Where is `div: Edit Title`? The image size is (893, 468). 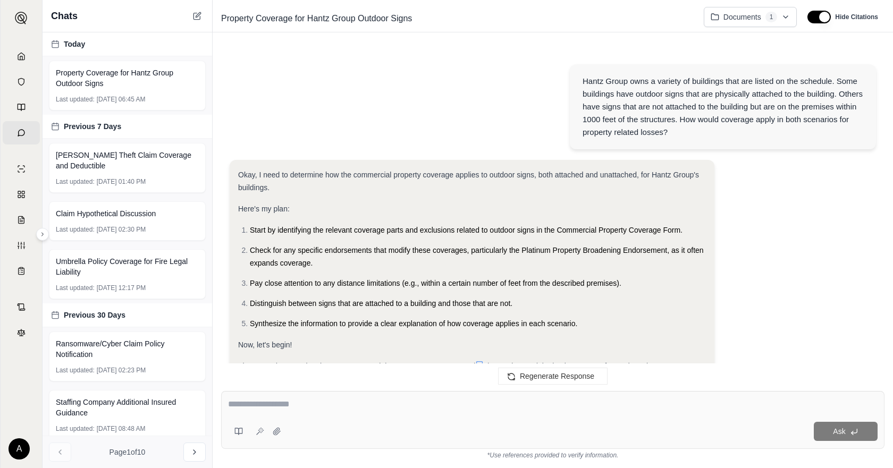 div: Edit Title is located at coordinates (456, 19).